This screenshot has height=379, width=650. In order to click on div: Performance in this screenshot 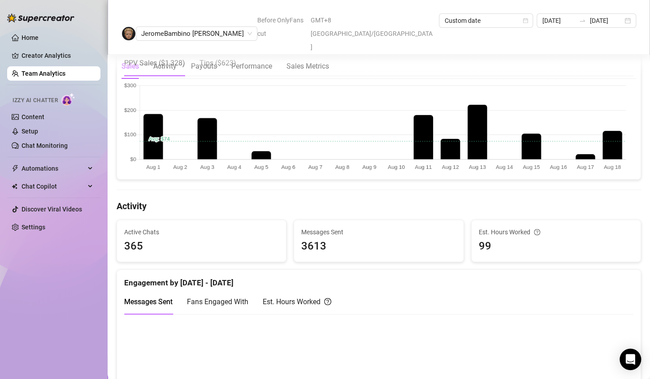, I will do `click(252, 66)`.